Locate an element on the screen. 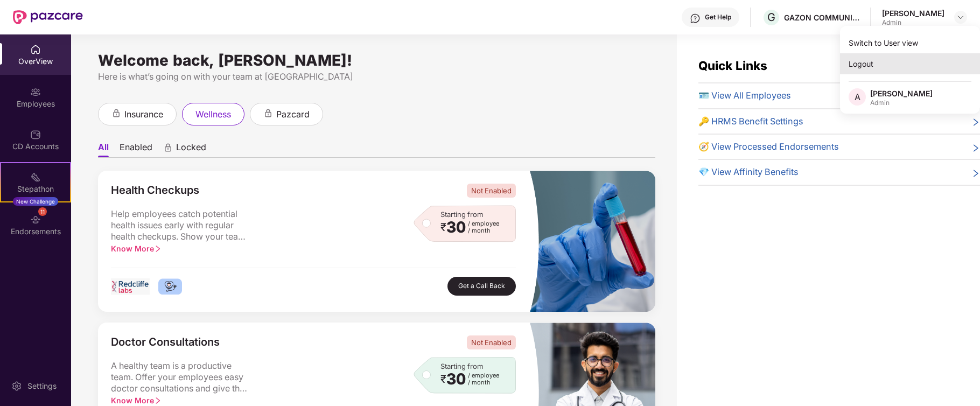 Image resolution: width=980 pixels, height=406 pixels. span: A is located at coordinates (857, 97).